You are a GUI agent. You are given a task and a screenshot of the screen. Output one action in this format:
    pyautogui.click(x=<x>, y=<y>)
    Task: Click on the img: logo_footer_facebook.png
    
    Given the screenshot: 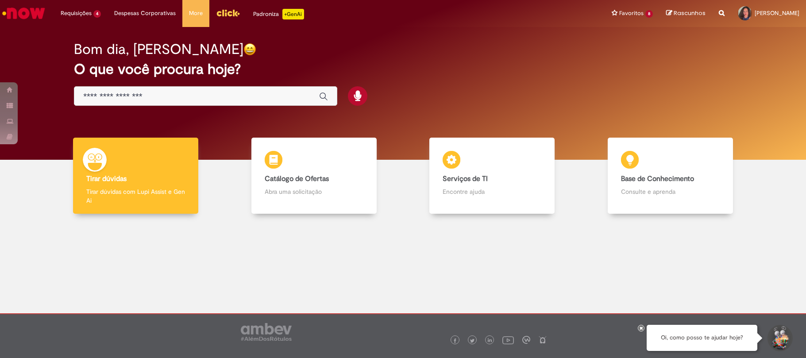 What is the action you would take?
    pyautogui.click(x=455, y=341)
    